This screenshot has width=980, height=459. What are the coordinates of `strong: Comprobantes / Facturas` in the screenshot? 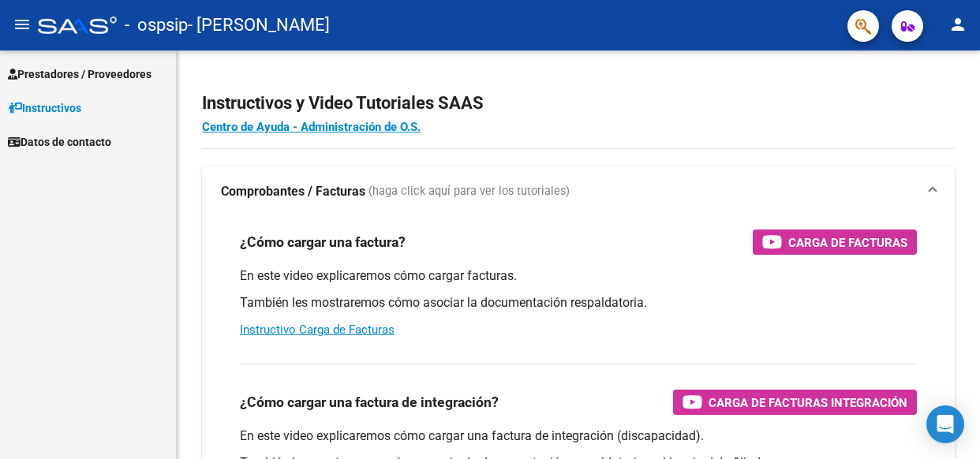 It's located at (293, 192).